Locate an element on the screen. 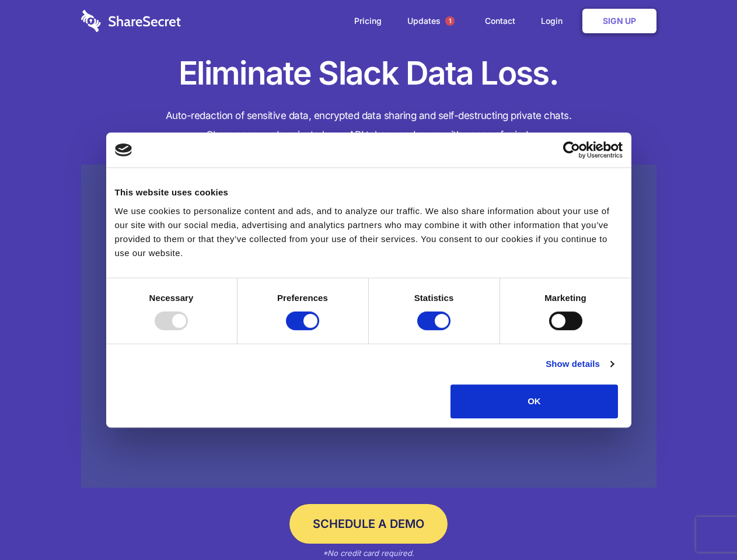 This screenshot has height=560, width=737. a: Sign Up is located at coordinates (619, 21).